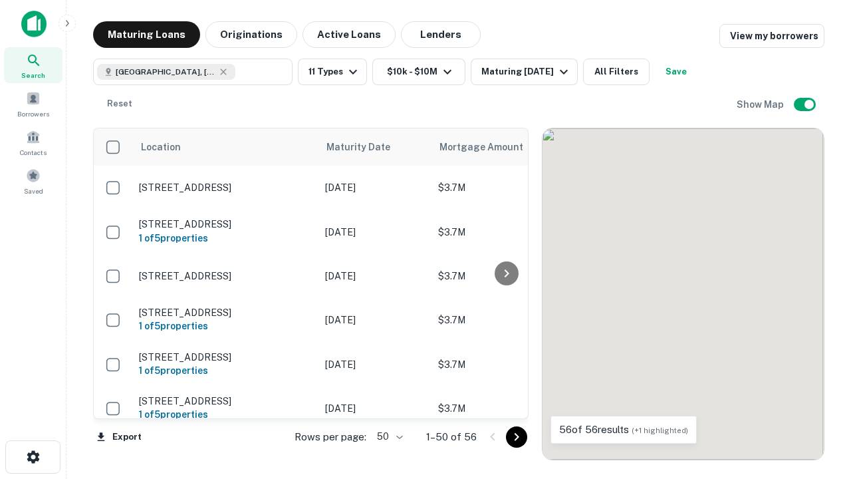  Describe the element at coordinates (33, 191) in the screenshot. I see `span: Saved` at that location.